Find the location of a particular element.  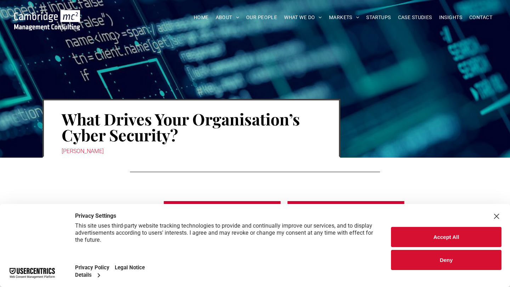

a: WHAT WE DO is located at coordinates (303, 17).